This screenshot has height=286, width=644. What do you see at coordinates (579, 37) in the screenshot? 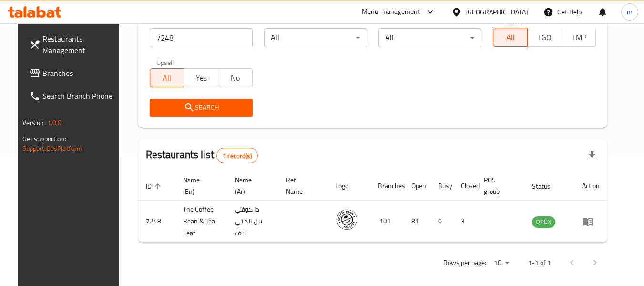
I see `button: TMP` at bounding box center [579, 37].